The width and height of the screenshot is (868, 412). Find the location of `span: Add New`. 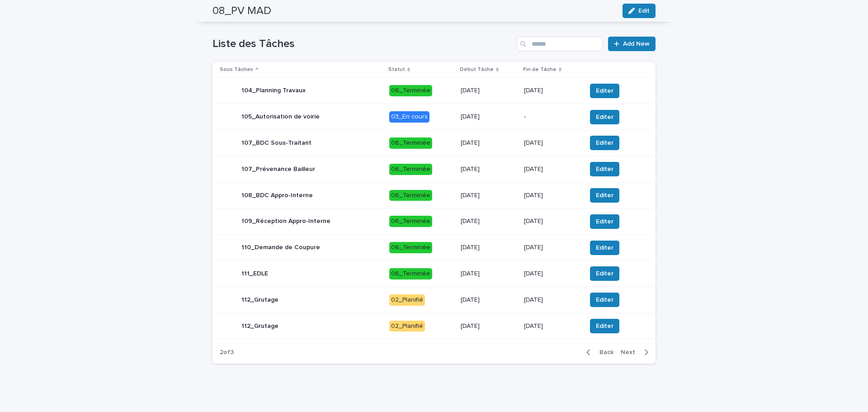

span: Add New is located at coordinates (636, 44).